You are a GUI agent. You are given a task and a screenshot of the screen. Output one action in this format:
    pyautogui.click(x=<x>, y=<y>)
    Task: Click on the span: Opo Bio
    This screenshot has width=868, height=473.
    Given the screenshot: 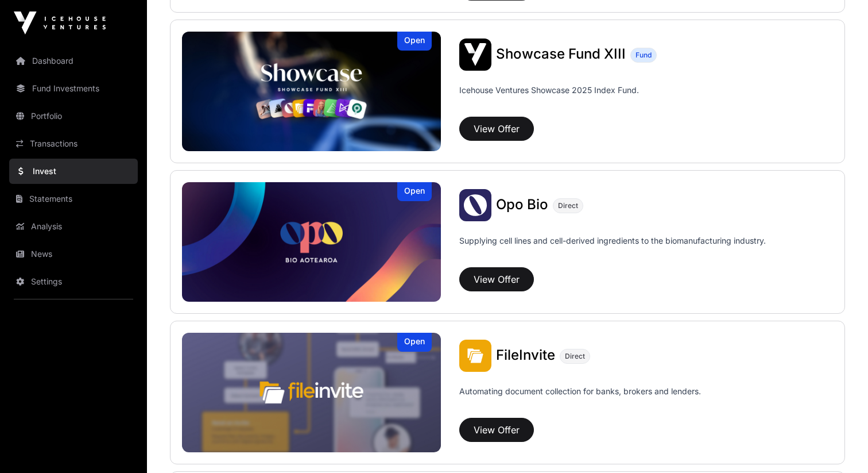 What is the action you would take?
    pyautogui.click(x=522, y=204)
    